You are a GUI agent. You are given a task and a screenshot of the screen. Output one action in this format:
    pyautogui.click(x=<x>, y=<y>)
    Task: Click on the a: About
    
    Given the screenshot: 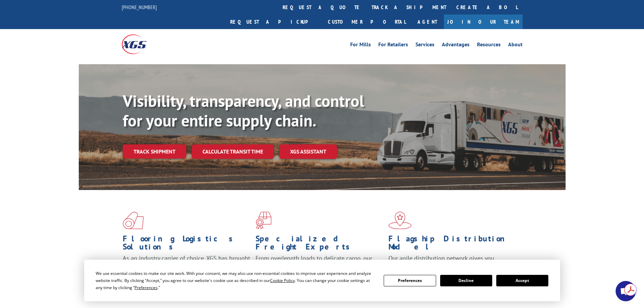 What is the action you would take?
    pyautogui.click(x=515, y=45)
    